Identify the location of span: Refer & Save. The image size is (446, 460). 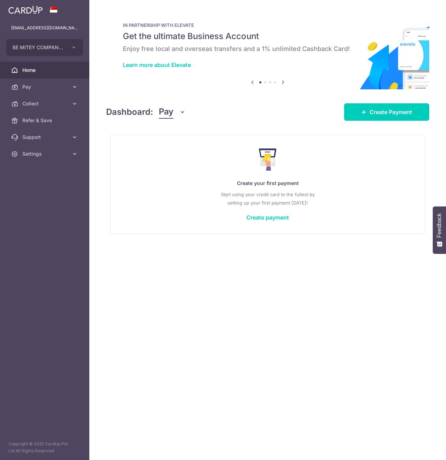
(45, 121).